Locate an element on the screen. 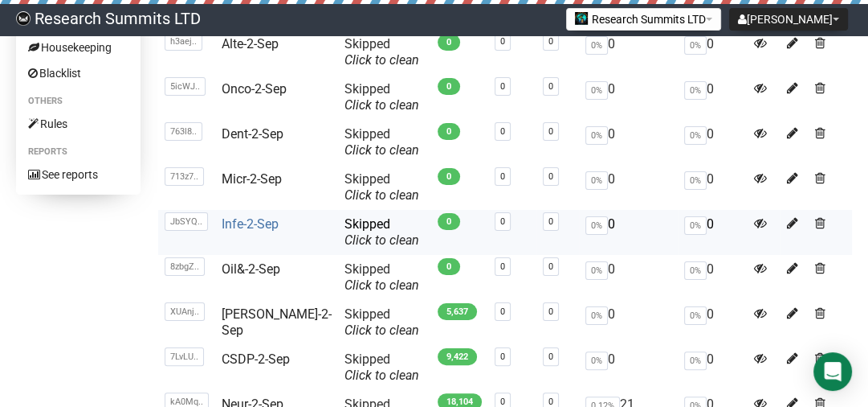  button: Research Summits LTD is located at coordinates (643, 19).